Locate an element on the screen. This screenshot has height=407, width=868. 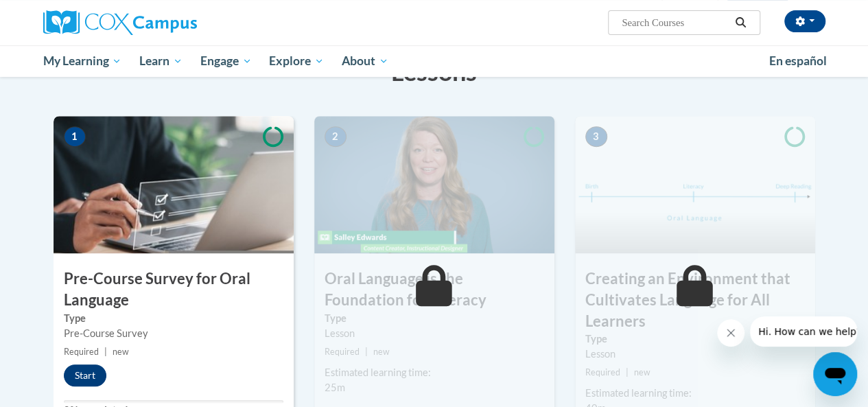
a: Explore is located at coordinates (297, 61).